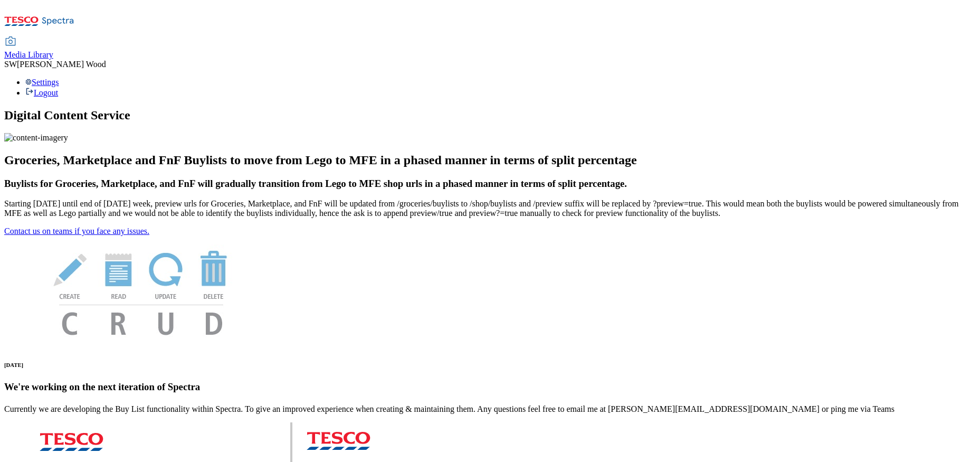 Image resolution: width=980 pixels, height=462 pixels. What do you see at coordinates (490, 115) in the screenshot?
I see `h1: Digital Content Service` at bounding box center [490, 115].